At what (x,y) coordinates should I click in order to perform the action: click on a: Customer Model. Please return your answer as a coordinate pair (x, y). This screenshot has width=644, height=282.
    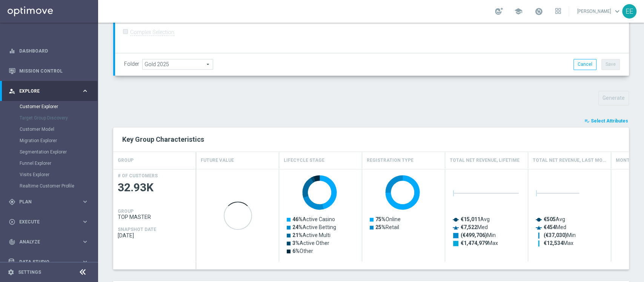
    Looking at the image, I should click on (49, 129).